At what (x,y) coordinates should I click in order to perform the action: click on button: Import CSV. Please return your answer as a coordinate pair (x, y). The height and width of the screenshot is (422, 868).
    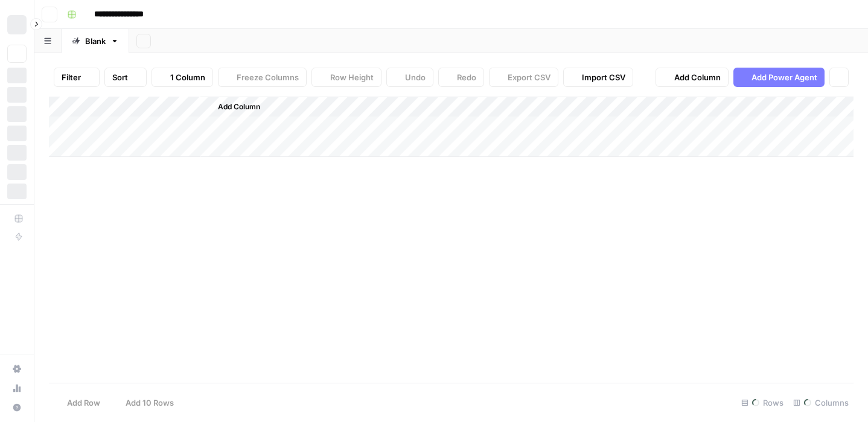
    Looking at the image, I should click on (599, 78).